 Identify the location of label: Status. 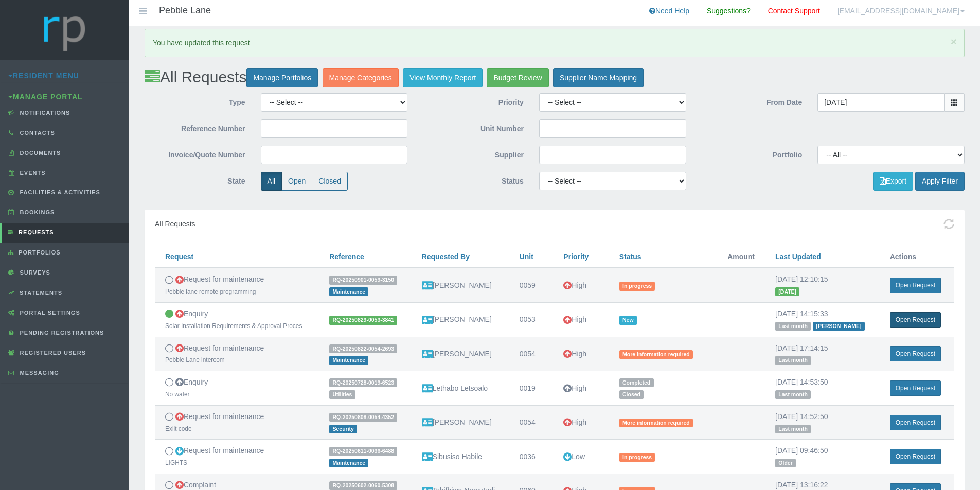
(473, 179).